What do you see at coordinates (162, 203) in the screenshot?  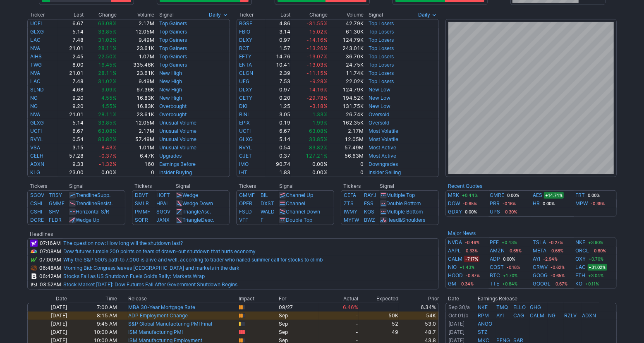 I see `a: HPAI` at bounding box center [162, 203].